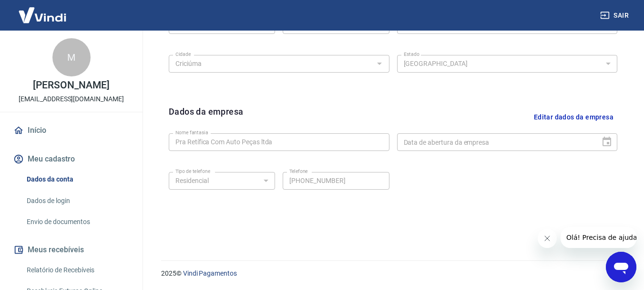  What do you see at coordinates (210, 273) in the screenshot?
I see `a: Vindi Pagamentos` at bounding box center [210, 273].